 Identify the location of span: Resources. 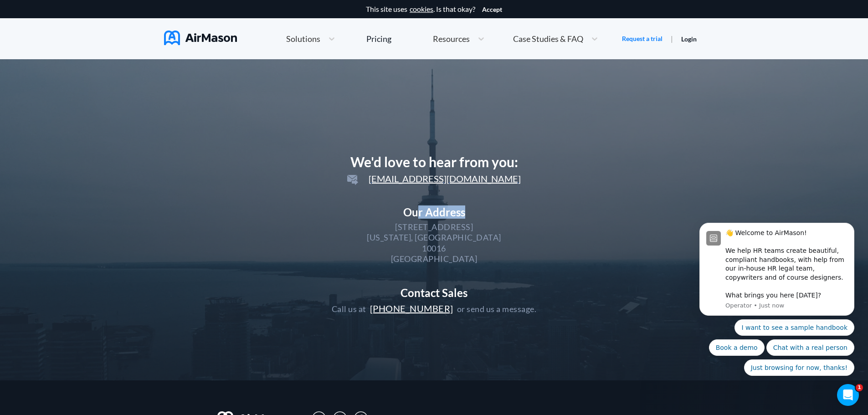
(451, 39).